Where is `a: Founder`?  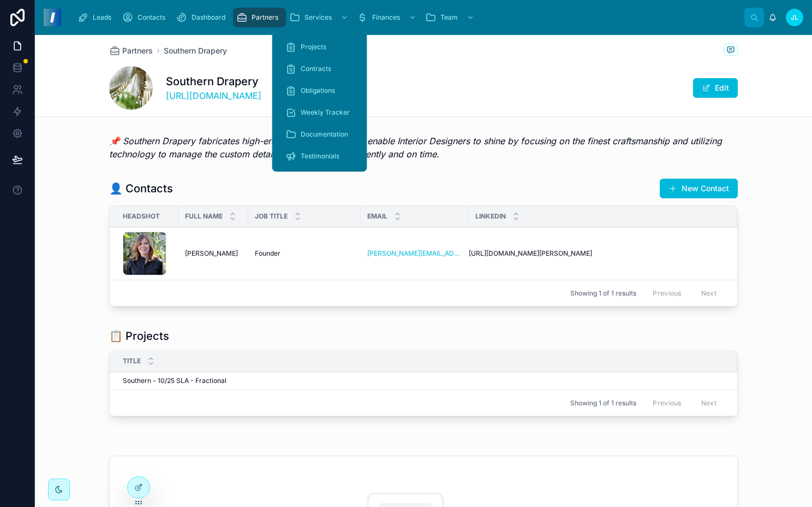
a: Founder is located at coordinates (304, 253).